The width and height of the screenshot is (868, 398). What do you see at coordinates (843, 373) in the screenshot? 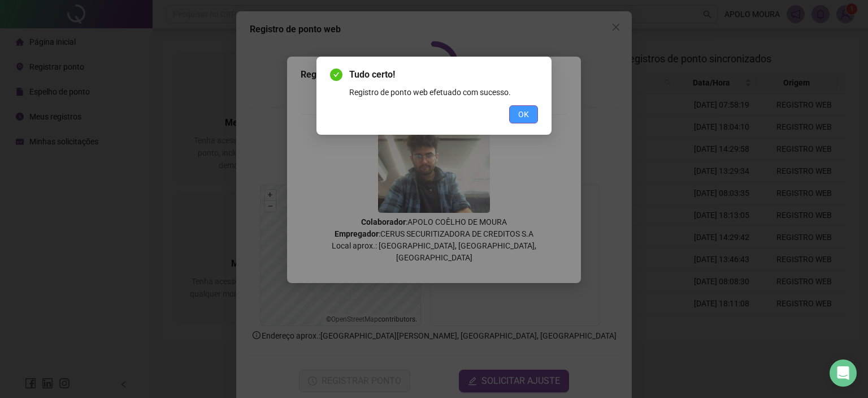
I see `div: Open Intercom Messenger` at bounding box center [843, 373].